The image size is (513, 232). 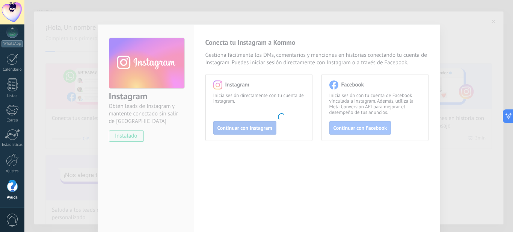 I want to click on div: WhatsApp, so click(x=12, y=44).